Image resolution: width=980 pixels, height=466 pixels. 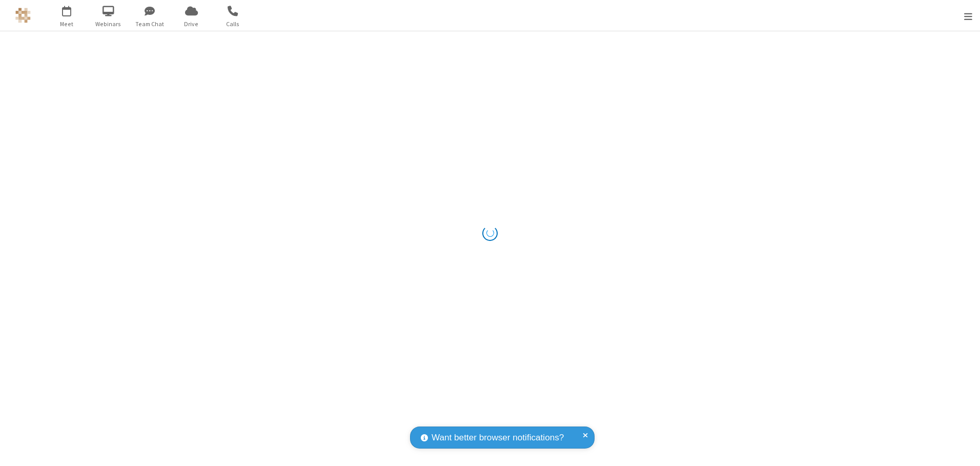 What do you see at coordinates (233, 24) in the screenshot?
I see `span: Calls` at bounding box center [233, 24].